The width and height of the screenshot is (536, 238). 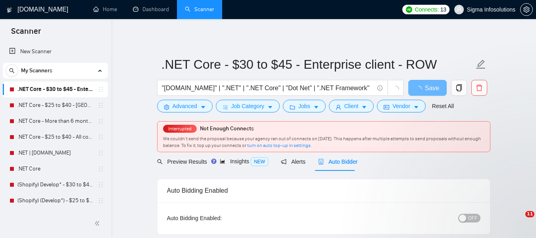 What do you see at coordinates (459, 88) in the screenshot?
I see `button: copy` at bounding box center [459, 88].